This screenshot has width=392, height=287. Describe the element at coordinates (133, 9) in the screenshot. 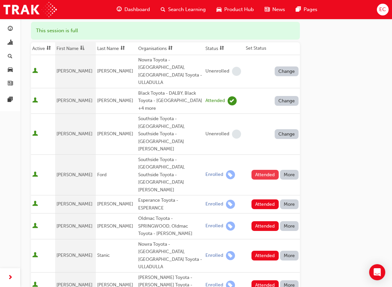

I see `a: guage-iconDashboard` at that location.